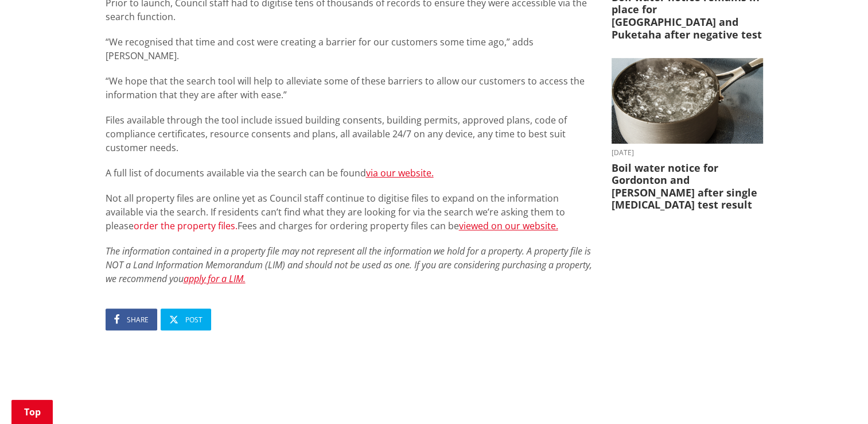 This screenshot has height=424, width=868. I want to click on a: via our website., so click(400, 173).